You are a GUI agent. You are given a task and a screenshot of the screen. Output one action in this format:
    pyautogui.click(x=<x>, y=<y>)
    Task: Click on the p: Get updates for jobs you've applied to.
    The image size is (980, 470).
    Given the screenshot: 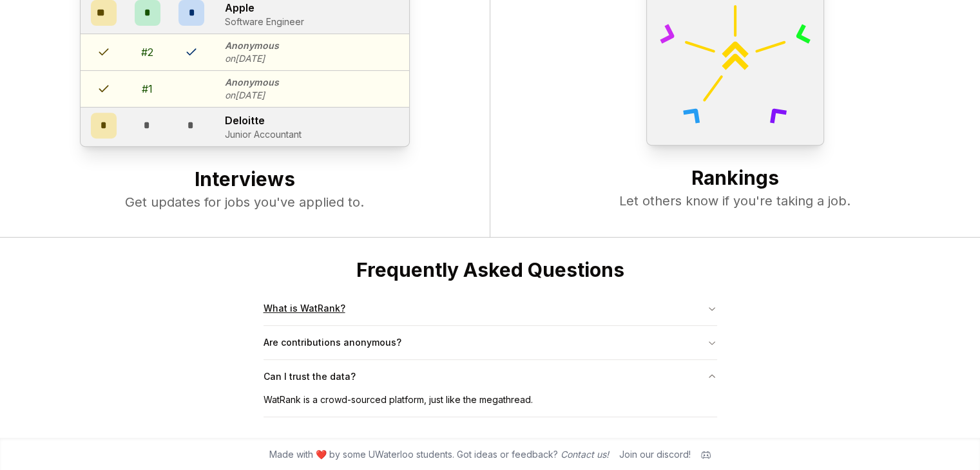 What is the action you would take?
    pyautogui.click(x=245, y=202)
    